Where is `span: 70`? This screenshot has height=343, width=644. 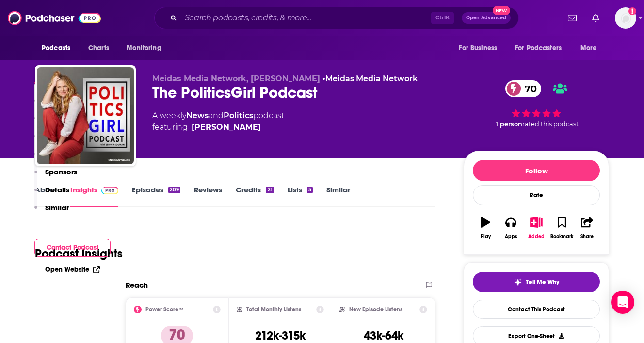 span: 70 is located at coordinates (528, 88).